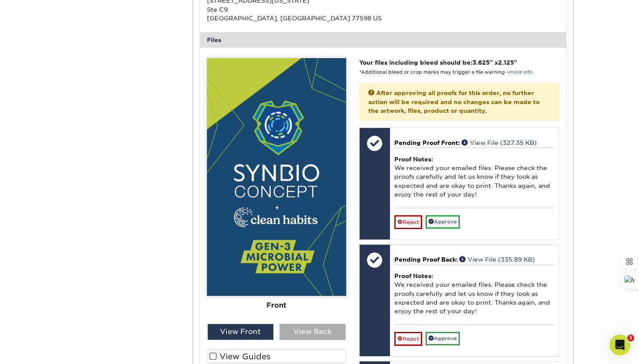 This screenshot has height=364, width=639. What do you see at coordinates (313, 331) in the screenshot?
I see `div: View Back` at bounding box center [313, 331].